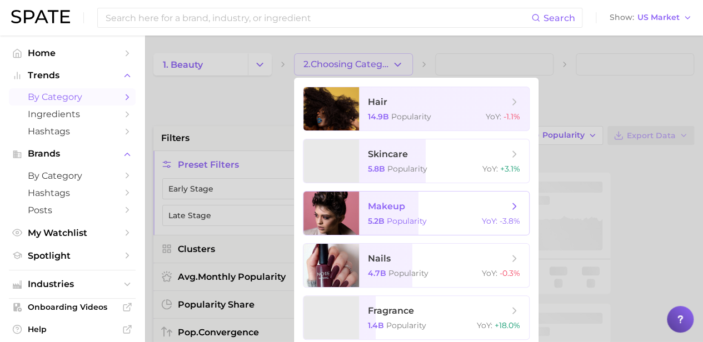 The image size is (703, 342). What do you see at coordinates (651, 18) in the screenshot?
I see `button: ShowUS Market` at bounding box center [651, 18].